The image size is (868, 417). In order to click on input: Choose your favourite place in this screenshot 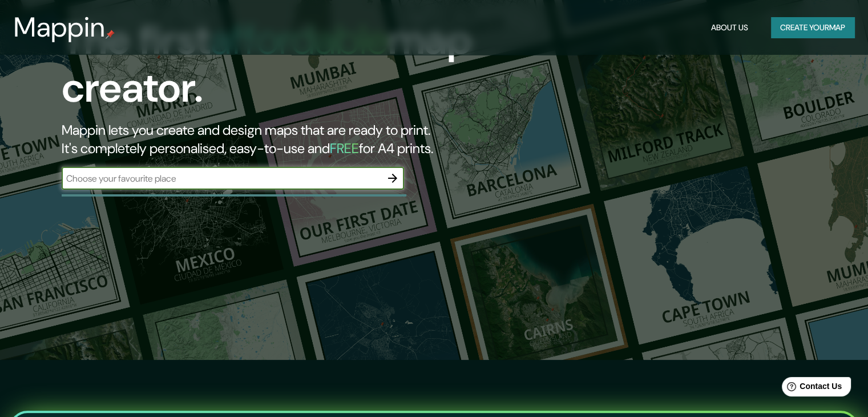, I will do `click(222, 179)`.